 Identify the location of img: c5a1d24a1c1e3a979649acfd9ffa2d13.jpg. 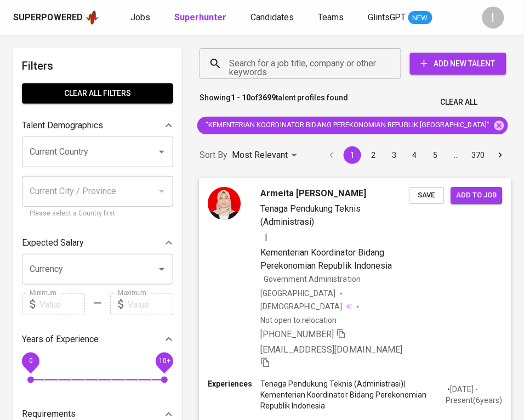
(224, 204).